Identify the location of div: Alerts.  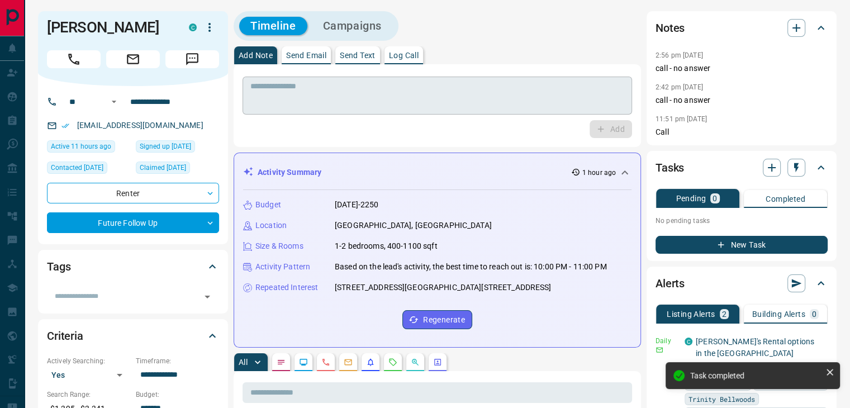
(742, 283).